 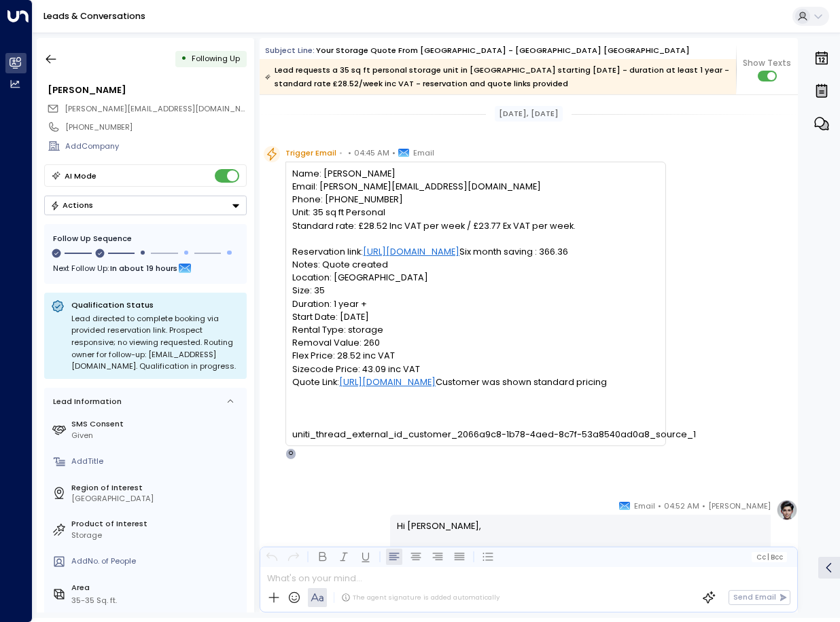 I want to click on label: Region of Interest, so click(x=156, y=488).